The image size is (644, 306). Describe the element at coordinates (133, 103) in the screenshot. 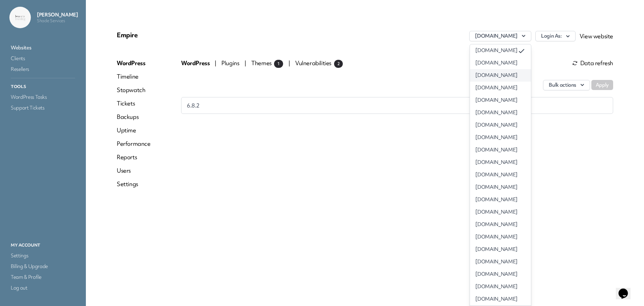

I see `a: Tickets` at that location.